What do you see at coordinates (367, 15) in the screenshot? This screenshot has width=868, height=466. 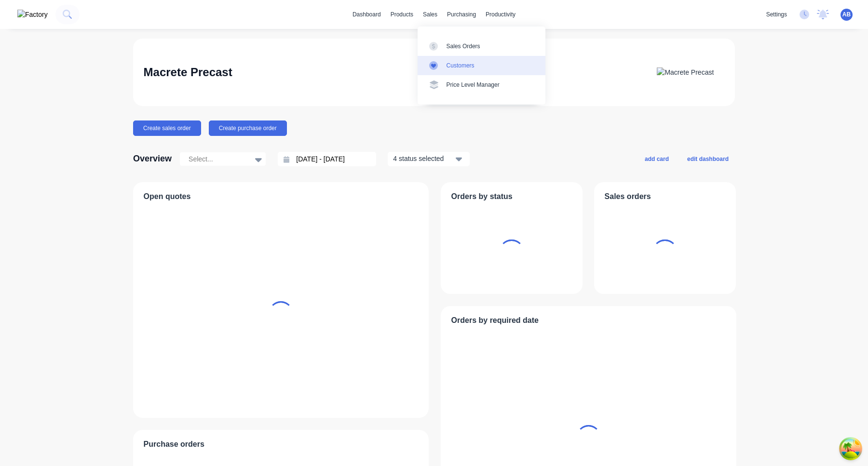 I see `a: dashboard` at bounding box center [367, 15].